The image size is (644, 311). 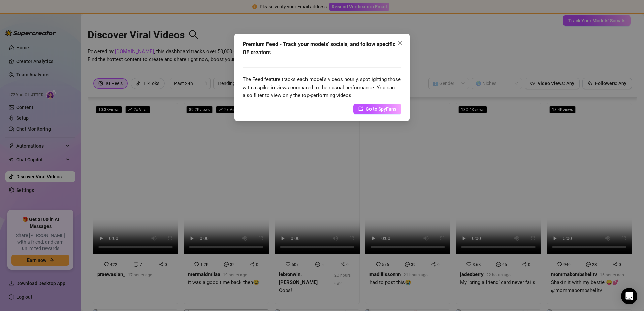 I want to click on div: Premium Feed - Track your models' socials, and follow specific OF creators, so click(x=322, y=48).